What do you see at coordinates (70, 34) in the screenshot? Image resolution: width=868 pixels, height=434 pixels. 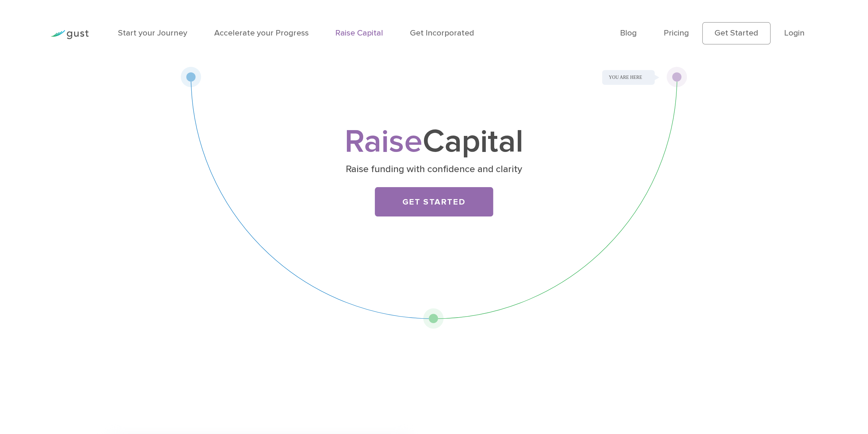 I see `img: Gust Logo` at bounding box center [70, 34].